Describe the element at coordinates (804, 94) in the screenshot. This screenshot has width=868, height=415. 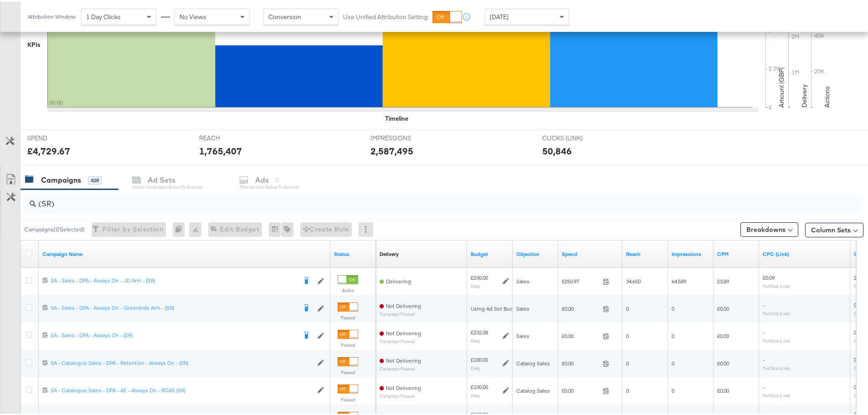
I see `text: Delivery` at that location.